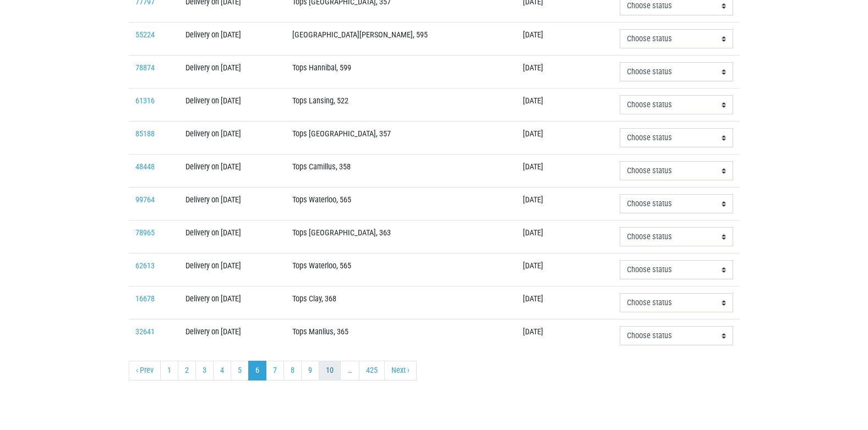 Image resolution: width=868 pixels, height=430 pixels. I want to click on a: 425, so click(372, 371).